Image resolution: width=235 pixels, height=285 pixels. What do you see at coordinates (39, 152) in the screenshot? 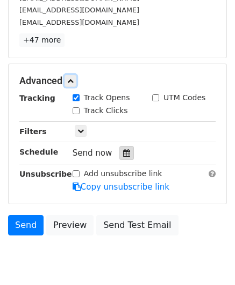
I see `strong: Schedule` at bounding box center [39, 152].